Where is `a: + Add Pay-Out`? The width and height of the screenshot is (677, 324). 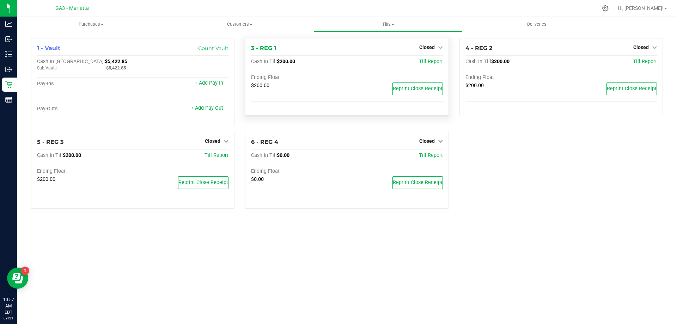 a: + Add Pay-Out is located at coordinates (207, 108).